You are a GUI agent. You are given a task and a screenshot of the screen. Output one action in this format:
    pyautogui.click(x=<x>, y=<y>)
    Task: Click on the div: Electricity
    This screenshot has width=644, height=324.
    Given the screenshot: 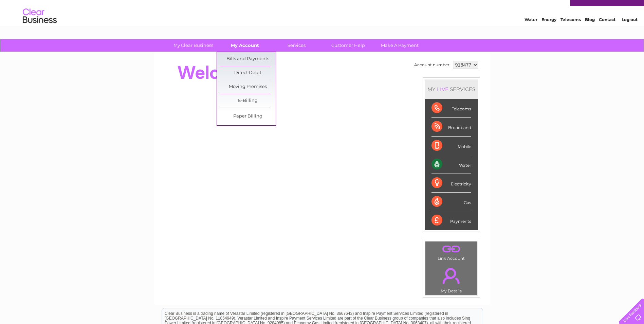 What is the action you would take?
    pyautogui.click(x=451, y=183)
    